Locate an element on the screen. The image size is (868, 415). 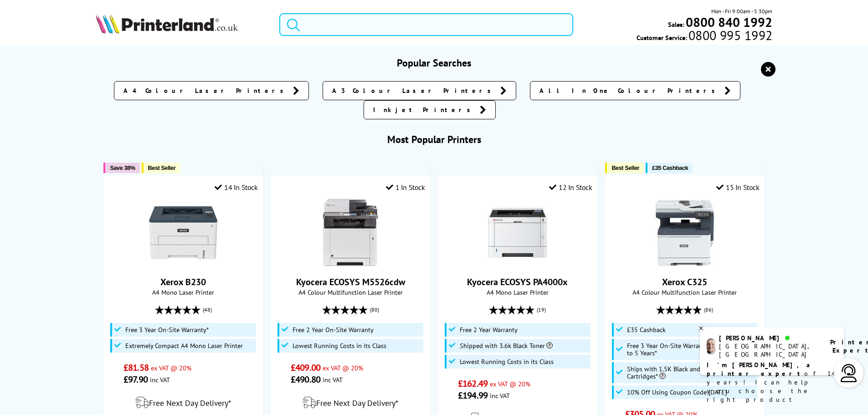
span: 0800 995 1992 is located at coordinates (730, 35).